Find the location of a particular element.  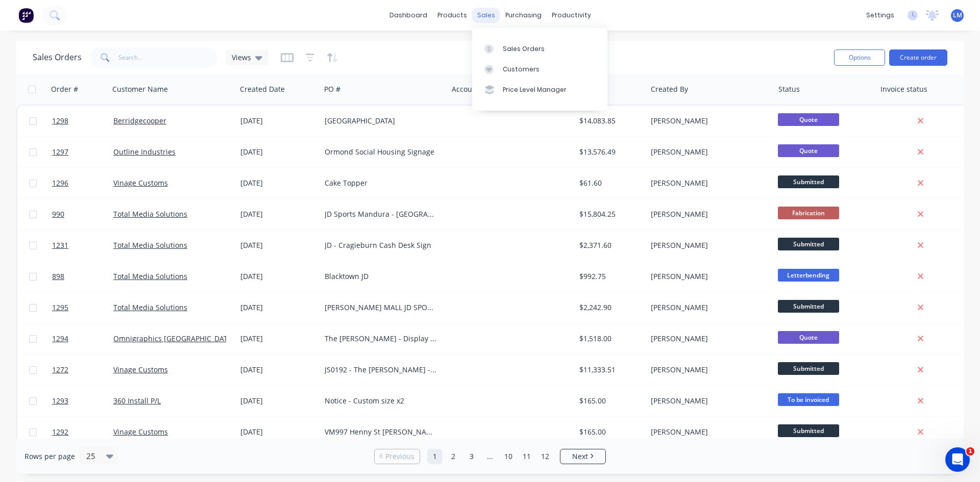

span: 1293 is located at coordinates (60, 400).